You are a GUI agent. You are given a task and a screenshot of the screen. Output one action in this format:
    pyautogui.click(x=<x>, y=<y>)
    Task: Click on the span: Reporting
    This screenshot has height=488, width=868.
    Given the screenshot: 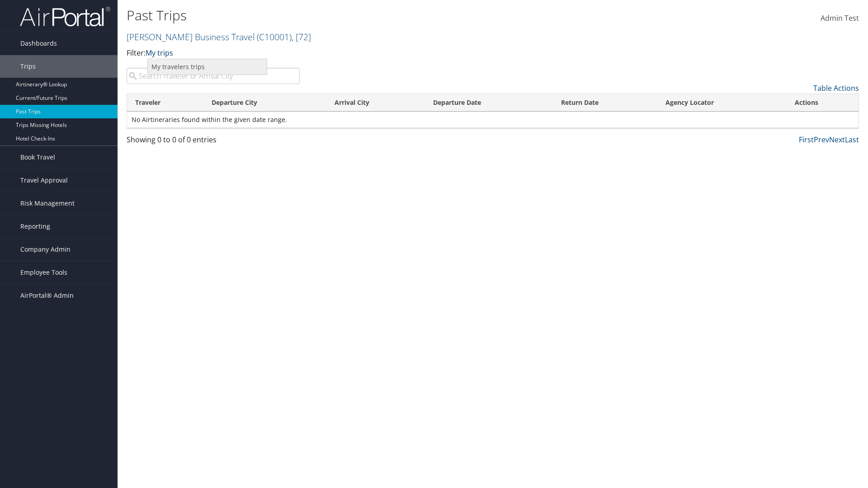 What is the action you would take?
    pyautogui.click(x=35, y=226)
    